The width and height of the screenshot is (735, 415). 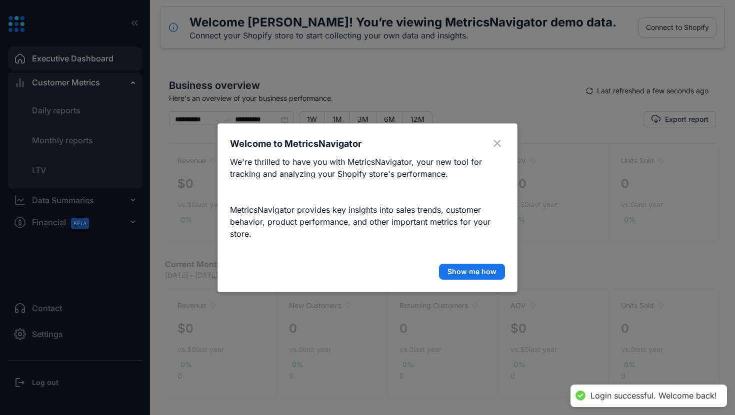 What do you see at coordinates (653, 396) in the screenshot?
I see `div: Login successful. Welcome back!` at bounding box center [653, 396].